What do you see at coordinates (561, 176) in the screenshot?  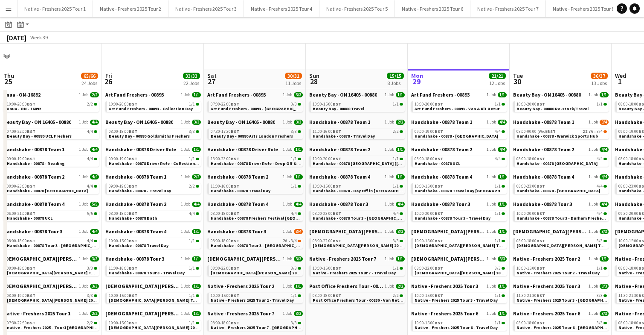 I see `a: Handshake - 00878 Team 41 Job4/4` at bounding box center [561, 176].